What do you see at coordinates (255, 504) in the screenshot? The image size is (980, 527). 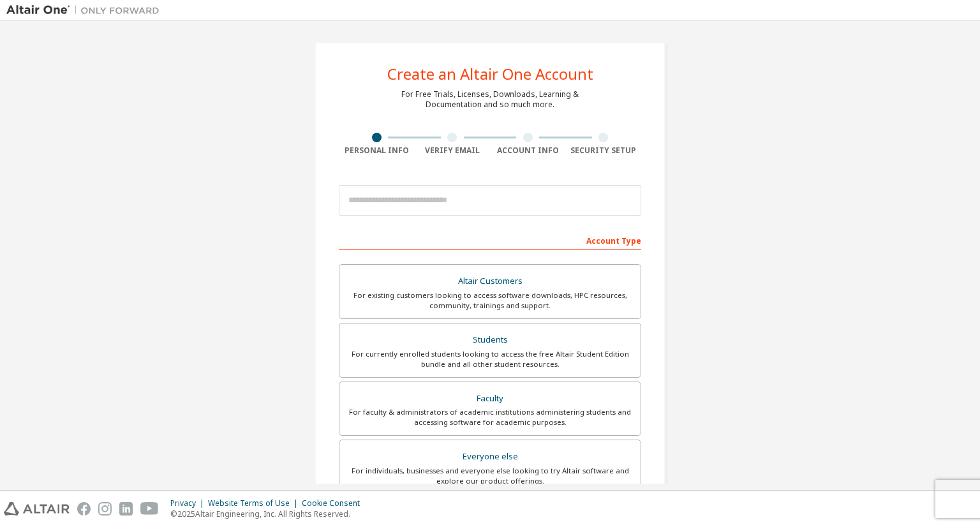 I see `div: Website Terms of Use` at bounding box center [255, 504].